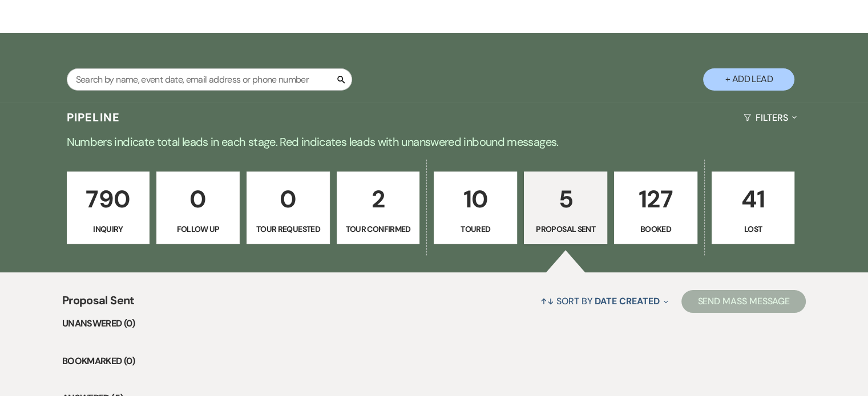 Image resolution: width=868 pixels, height=396 pixels. I want to click on p: Booked, so click(656, 229).